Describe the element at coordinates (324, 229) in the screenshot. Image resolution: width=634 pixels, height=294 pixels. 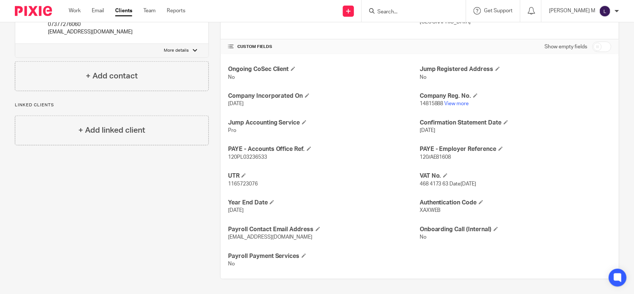
I see `h4: Payroll Contact Email Address` at that location.